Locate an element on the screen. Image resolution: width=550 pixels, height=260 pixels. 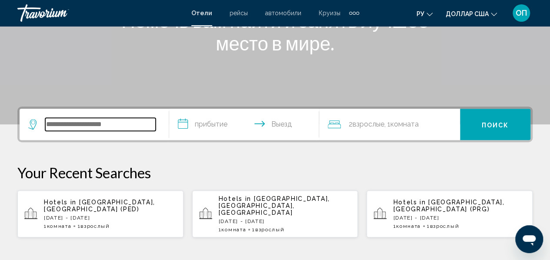
a: Отели is located at coordinates (202, 13).